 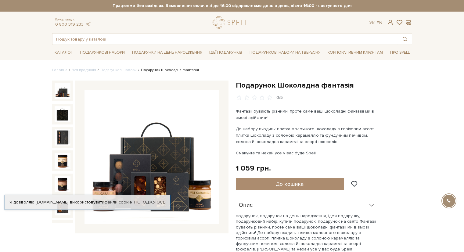 I want to click on div: 1 059 грн., so click(x=253, y=168).